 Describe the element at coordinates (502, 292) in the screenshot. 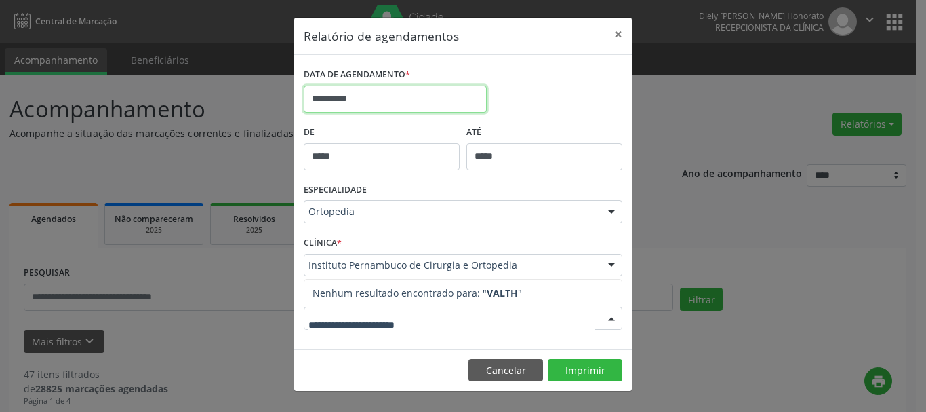

I see `strong: VALTH` at that location.